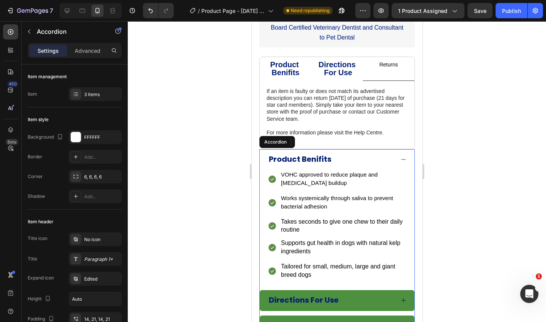 The height and width of the screenshot is (322, 546). What do you see at coordinates (86, 249) in the screenshot?
I see `span: Tailored for small, medium, large and giant breed dogs` at bounding box center [86, 249].